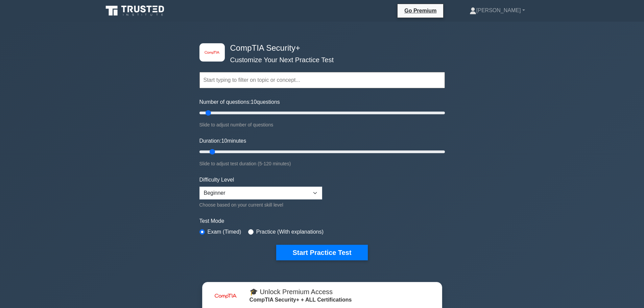 This screenshot has width=644, height=308. What do you see at coordinates (420, 10) in the screenshot?
I see `a: Go Premium` at bounding box center [420, 10].